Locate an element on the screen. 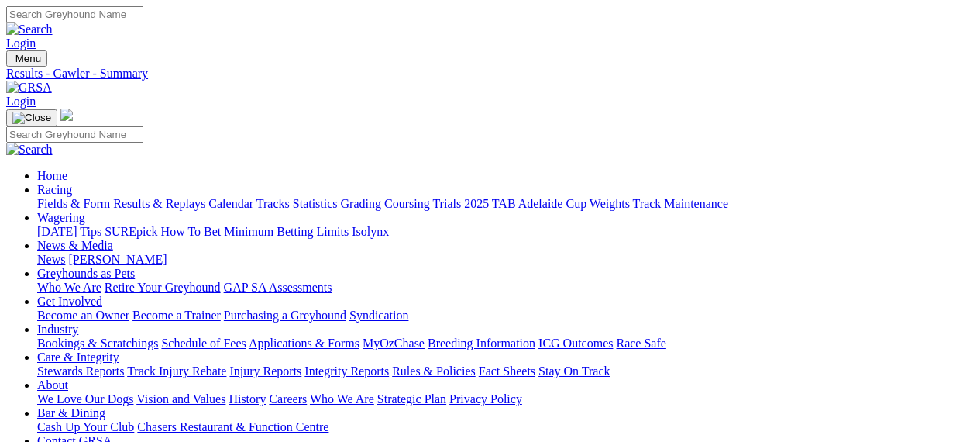 This screenshot has height=442, width=980. a: Stewards Reports is located at coordinates (80, 370).